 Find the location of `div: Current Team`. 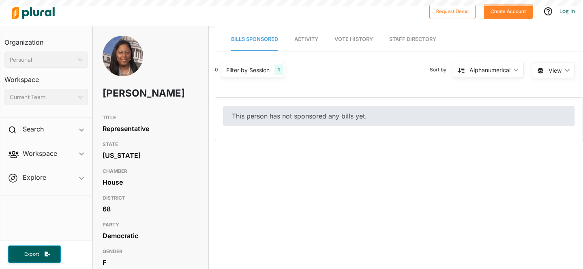

div: Current Team is located at coordinates (42, 97).